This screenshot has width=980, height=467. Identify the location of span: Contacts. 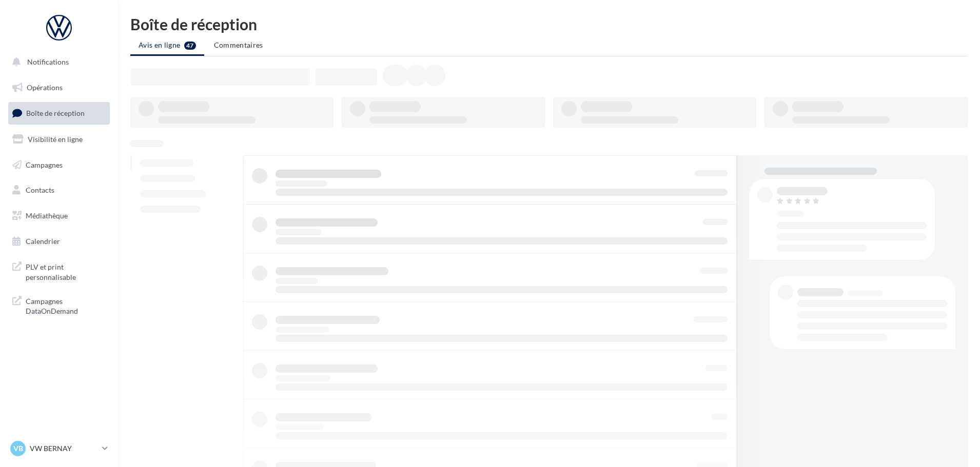
(40, 189).